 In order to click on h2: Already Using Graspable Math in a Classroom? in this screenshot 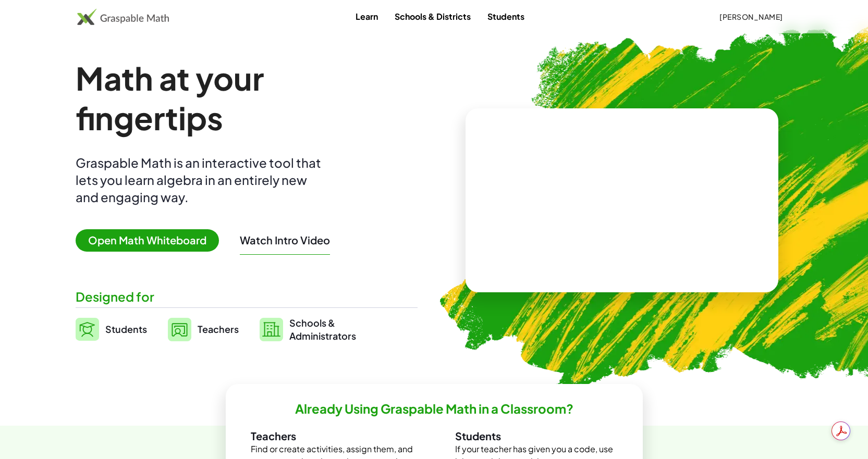, I will do `click(434, 409)`.